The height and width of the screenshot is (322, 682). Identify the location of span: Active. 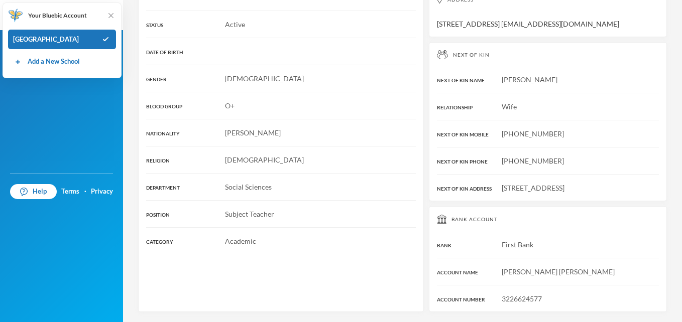
(235, 24).